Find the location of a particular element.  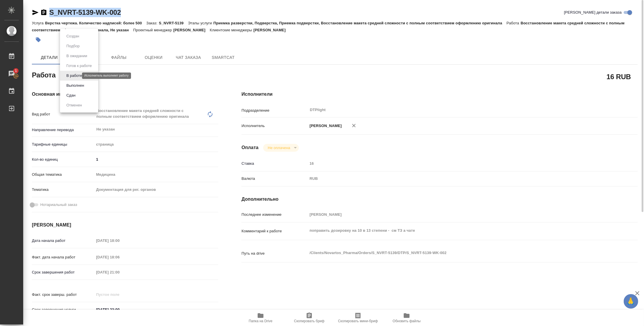

button: Отменен is located at coordinates (74, 105).